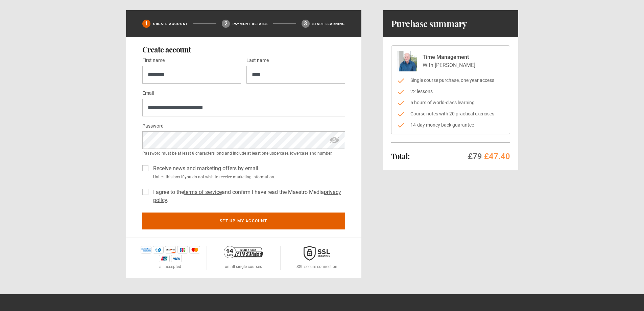 This screenshot has height=311, width=644. Describe the element at coordinates (158, 250) in the screenshot. I see `img: diners` at that location.